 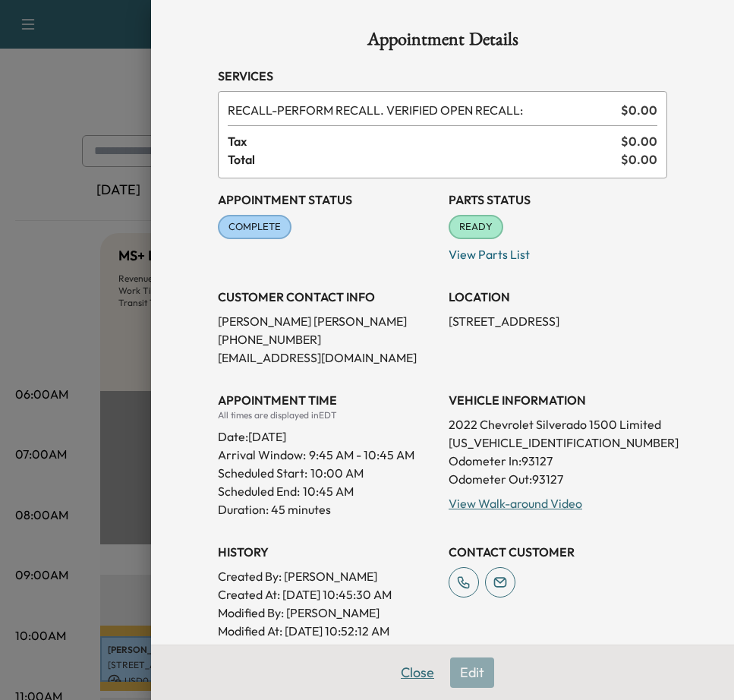 What do you see at coordinates (558, 479) in the screenshot?
I see `p: Odometer Out: 93127` at bounding box center [558, 479].